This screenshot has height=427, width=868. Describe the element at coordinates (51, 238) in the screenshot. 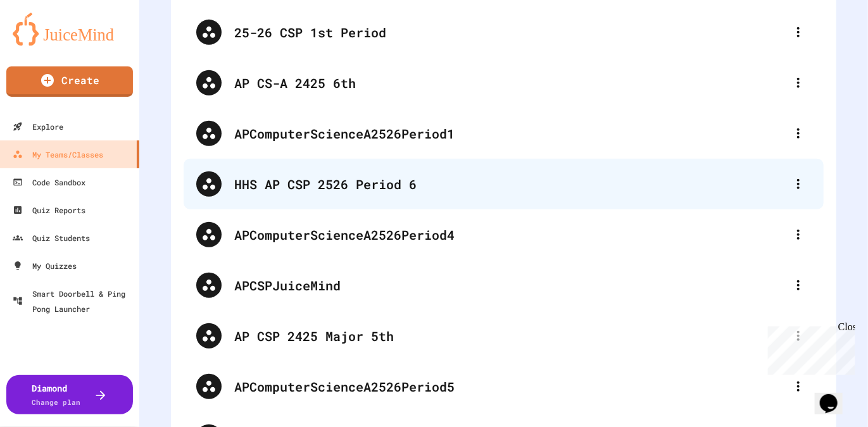

I see `div: Quiz Students` at that location.